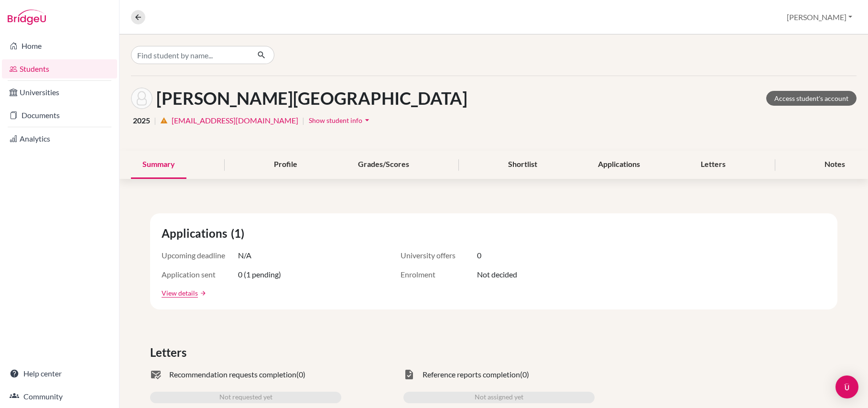  Describe the element at coordinates (233, 374) in the screenshot. I see `span: Recommendation requests completion` at that location.